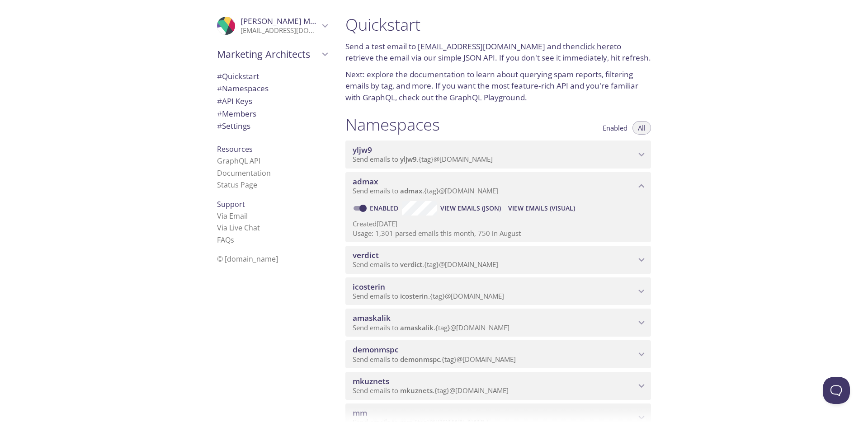  Describe the element at coordinates (385, 208) in the screenshot. I see `a: Enabled` at that location.